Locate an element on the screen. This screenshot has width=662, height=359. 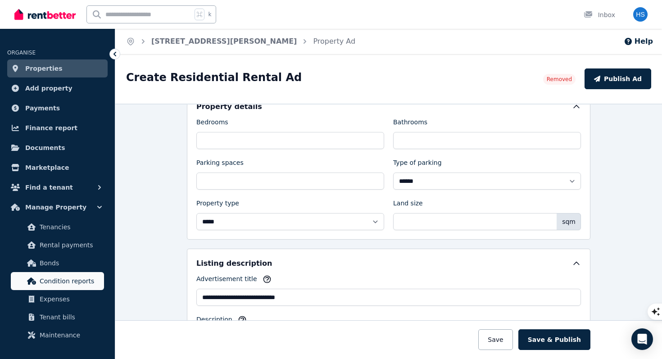
div: Open Intercom Messenger is located at coordinates (642, 339).